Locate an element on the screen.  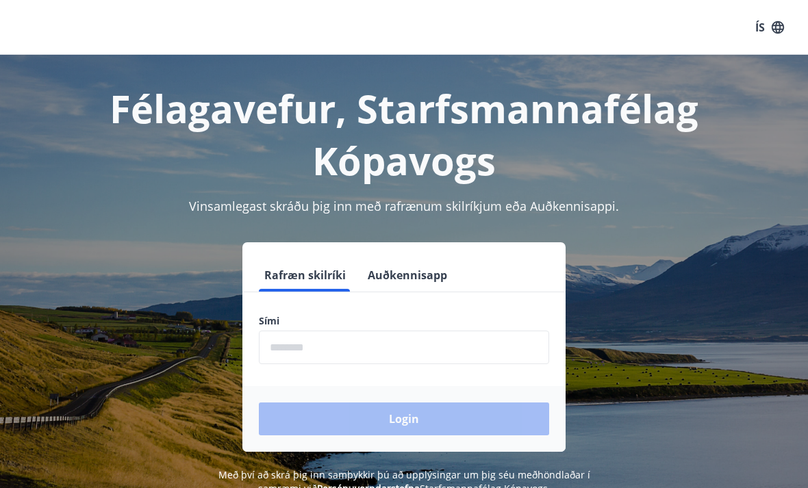
label: Sími is located at coordinates (404, 321).